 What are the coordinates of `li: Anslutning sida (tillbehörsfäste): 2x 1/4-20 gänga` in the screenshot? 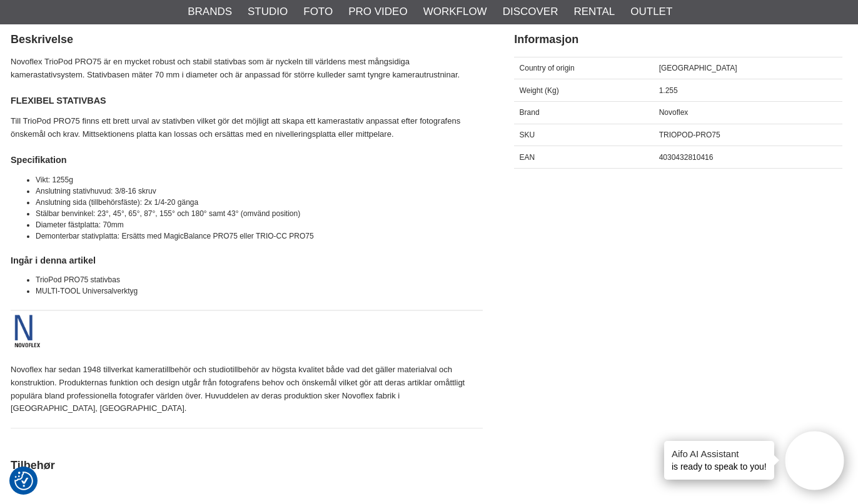 It's located at (259, 203).